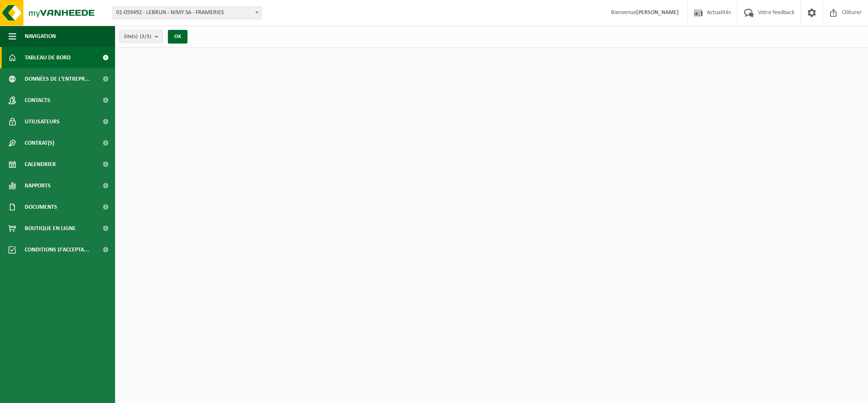  What do you see at coordinates (50, 228) in the screenshot?
I see `span: Boutique en ligne` at bounding box center [50, 228].